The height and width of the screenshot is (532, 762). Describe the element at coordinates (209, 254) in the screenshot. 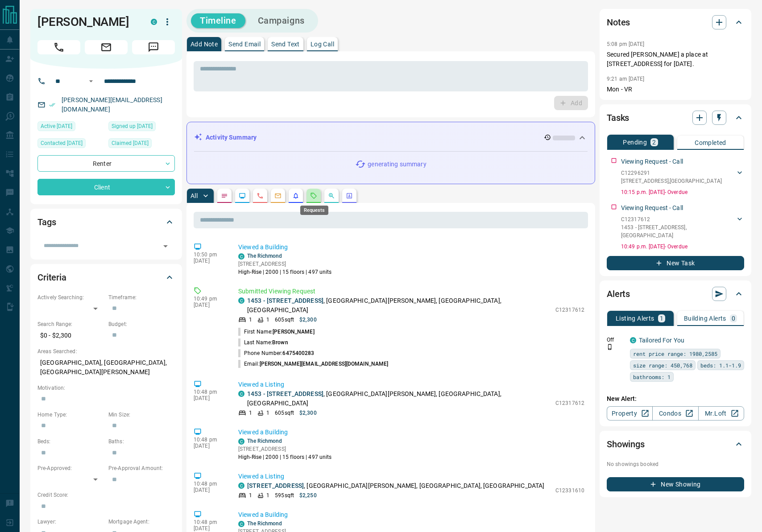

I see `p: 10:50 pm` at that location.